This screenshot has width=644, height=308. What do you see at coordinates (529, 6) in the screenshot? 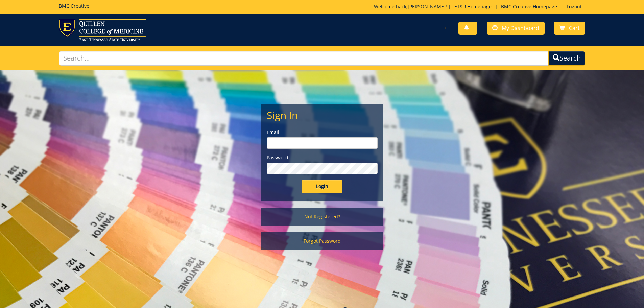
I see `a: BMC Creative Homepage` at bounding box center [529, 6].